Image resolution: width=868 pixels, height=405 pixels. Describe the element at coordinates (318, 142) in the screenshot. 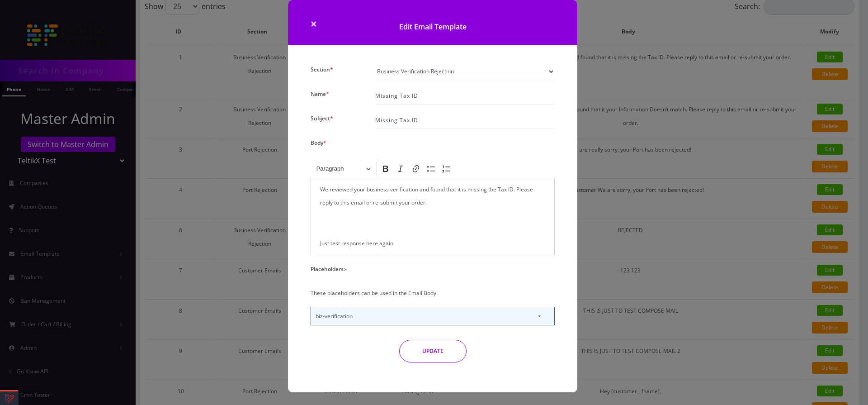

I see `label: Body` at that location.